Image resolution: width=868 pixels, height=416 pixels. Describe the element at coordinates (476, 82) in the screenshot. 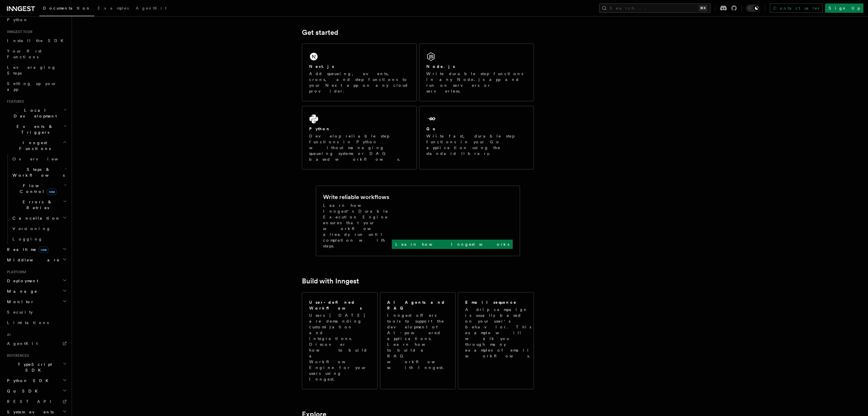

I see `p: Write durable step functions in any Node.js app and run on servers or serverless.` at that location.